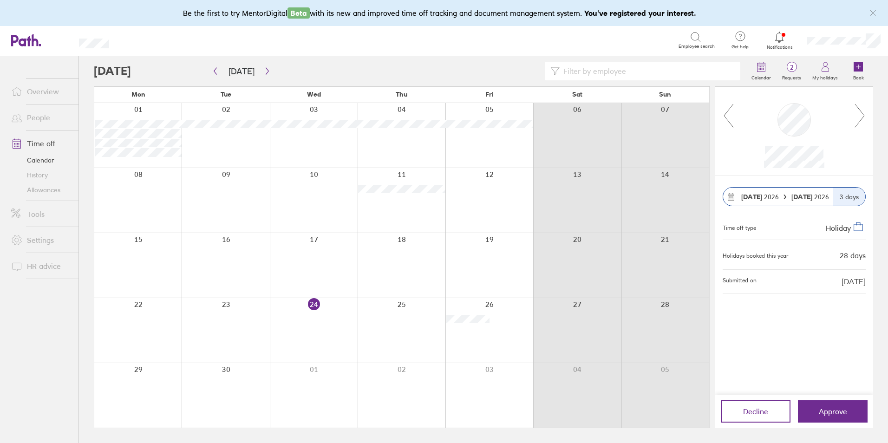 This screenshot has width=888, height=443. What do you see at coordinates (41, 190) in the screenshot?
I see `a: Allowances` at bounding box center [41, 190].